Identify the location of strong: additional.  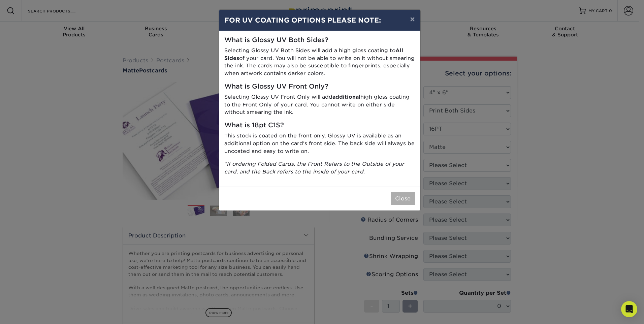
(346, 97).